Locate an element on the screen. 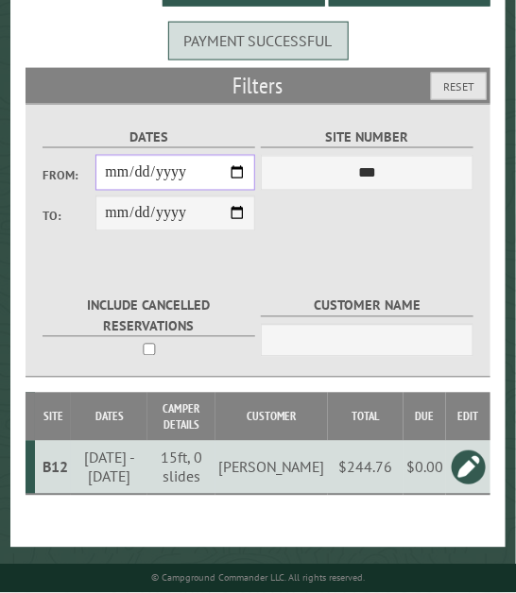 The height and width of the screenshot is (593, 516). small: © Campground Commander LLC. All rights reserved. is located at coordinates (258, 578).